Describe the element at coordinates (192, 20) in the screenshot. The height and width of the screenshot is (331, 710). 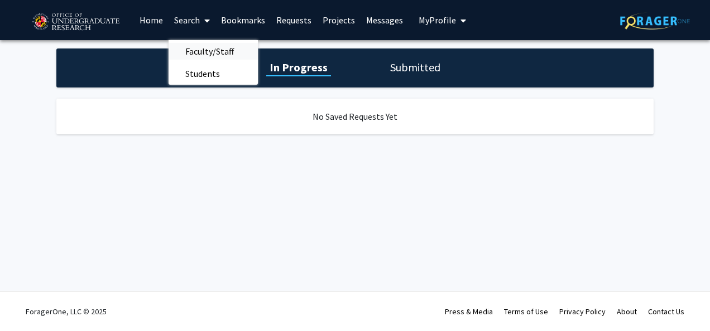
I see `a: Search` at that location.